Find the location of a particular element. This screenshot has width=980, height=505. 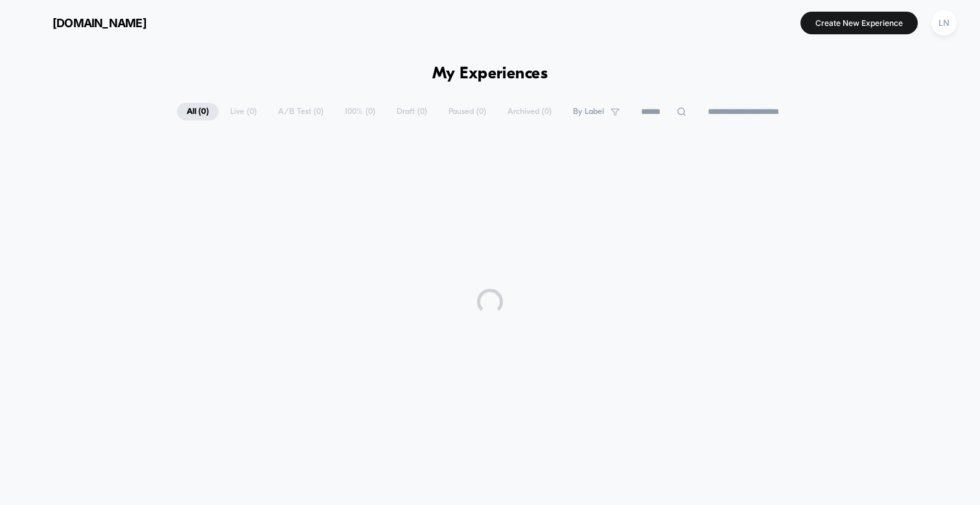

div: LN is located at coordinates (944, 23).